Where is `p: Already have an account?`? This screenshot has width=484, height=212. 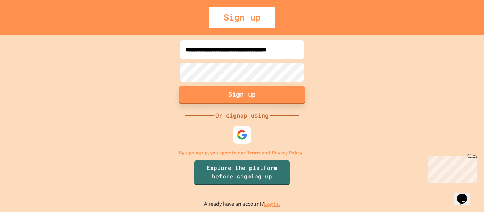 p: Already have an account? is located at coordinates (242, 204).